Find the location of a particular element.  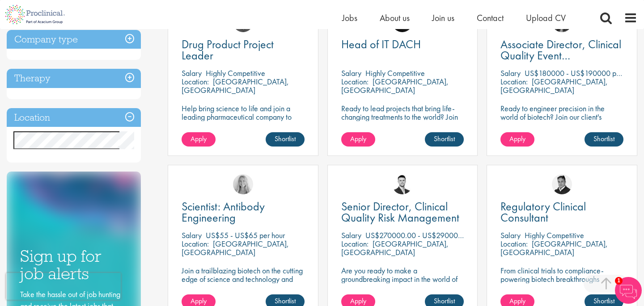

a: Upload CV is located at coordinates (545, 18).